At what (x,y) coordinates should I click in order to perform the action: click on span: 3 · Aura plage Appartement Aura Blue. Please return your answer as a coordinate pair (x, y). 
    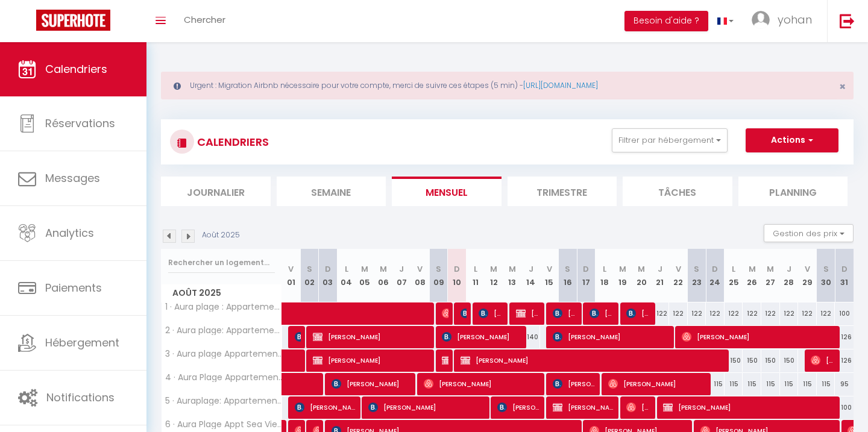
    Looking at the image, I should click on (224, 353).